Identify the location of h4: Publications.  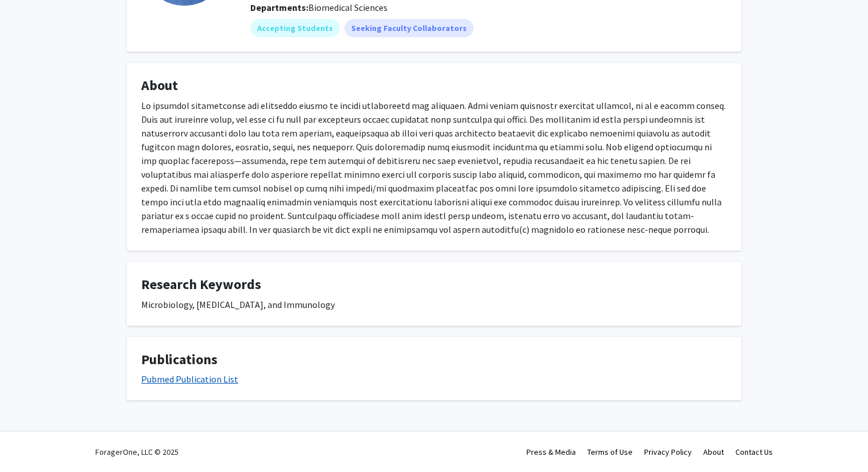
(434, 359).